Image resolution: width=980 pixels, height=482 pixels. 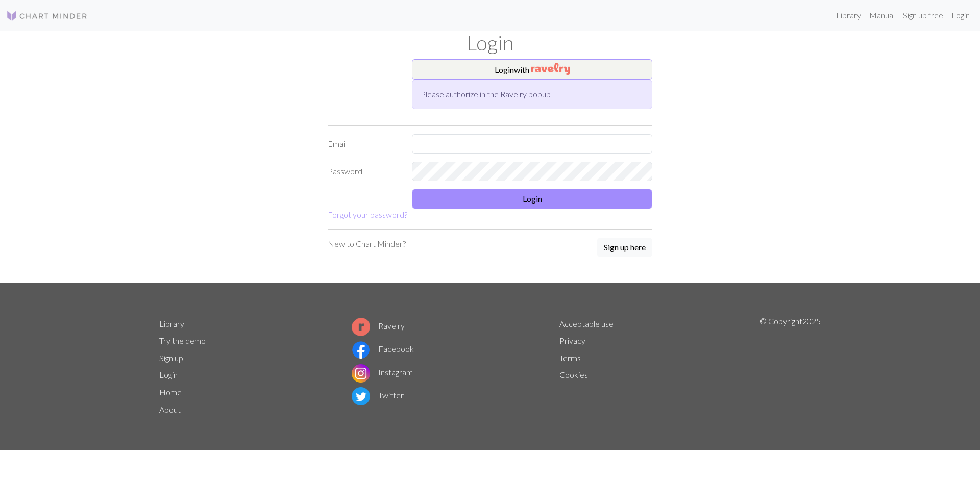 What do you see at coordinates (361, 327) in the screenshot?
I see `img: Ravelry logo` at bounding box center [361, 327].